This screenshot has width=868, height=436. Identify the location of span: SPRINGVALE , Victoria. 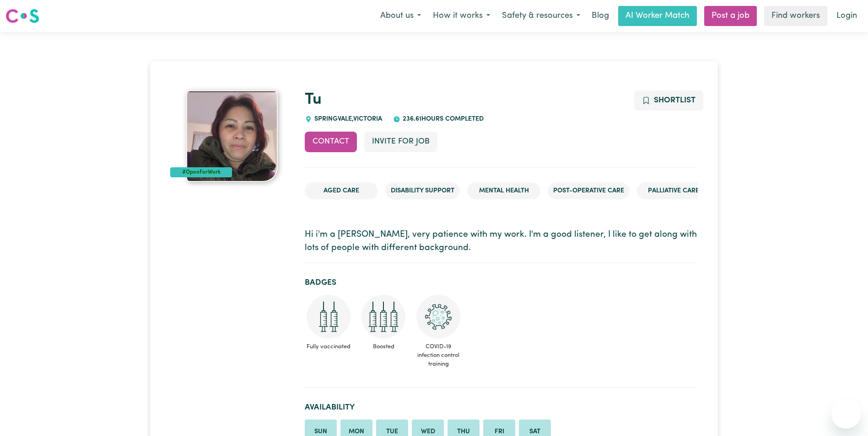
(347, 119).